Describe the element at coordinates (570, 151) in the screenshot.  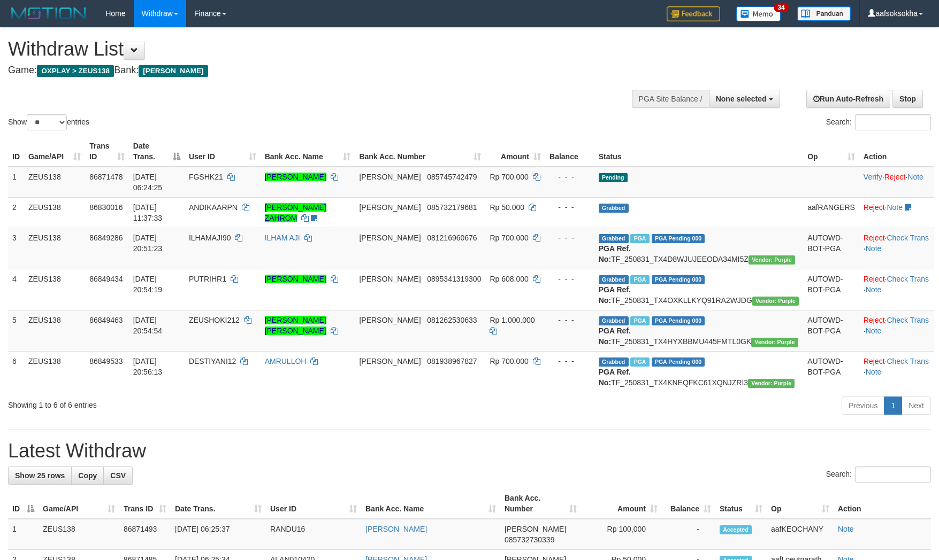
I see `th: Balance` at that location.